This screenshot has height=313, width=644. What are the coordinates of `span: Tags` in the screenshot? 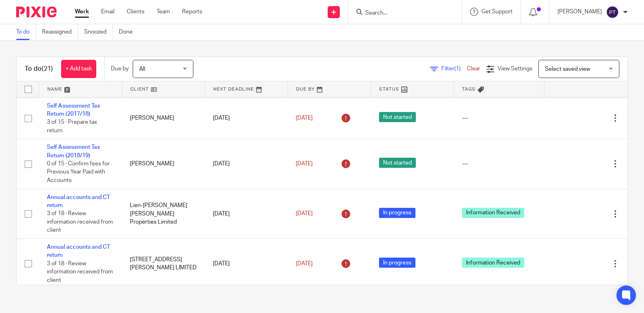 It's located at (469, 89).